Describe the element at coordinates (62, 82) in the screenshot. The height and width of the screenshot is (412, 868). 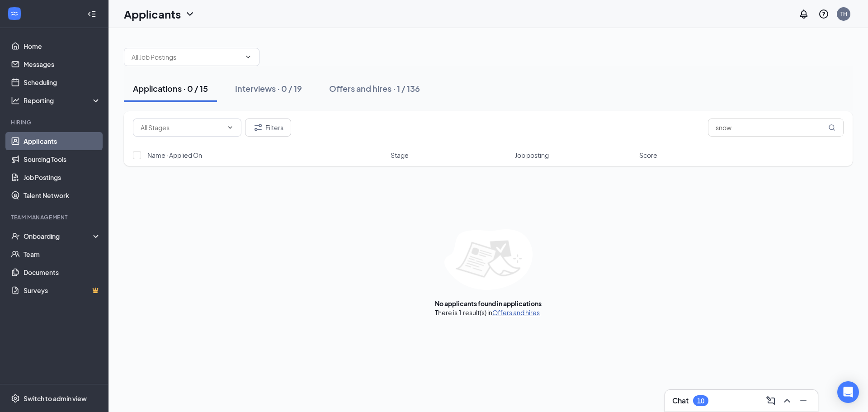
I see `a: Scheduling` at that location.